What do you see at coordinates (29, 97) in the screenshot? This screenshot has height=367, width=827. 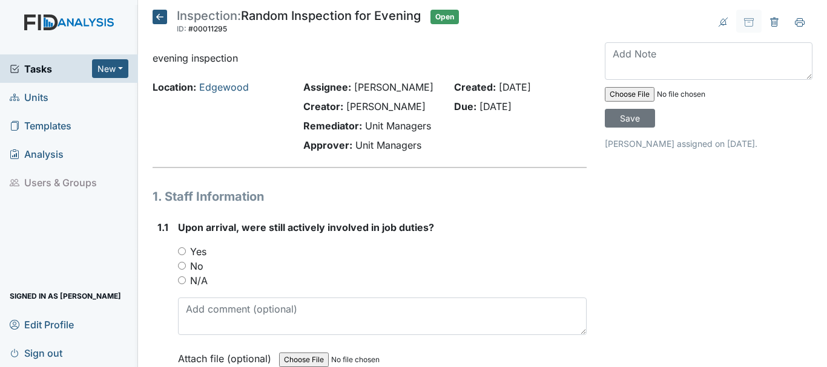 I see `span: Units` at bounding box center [29, 97].